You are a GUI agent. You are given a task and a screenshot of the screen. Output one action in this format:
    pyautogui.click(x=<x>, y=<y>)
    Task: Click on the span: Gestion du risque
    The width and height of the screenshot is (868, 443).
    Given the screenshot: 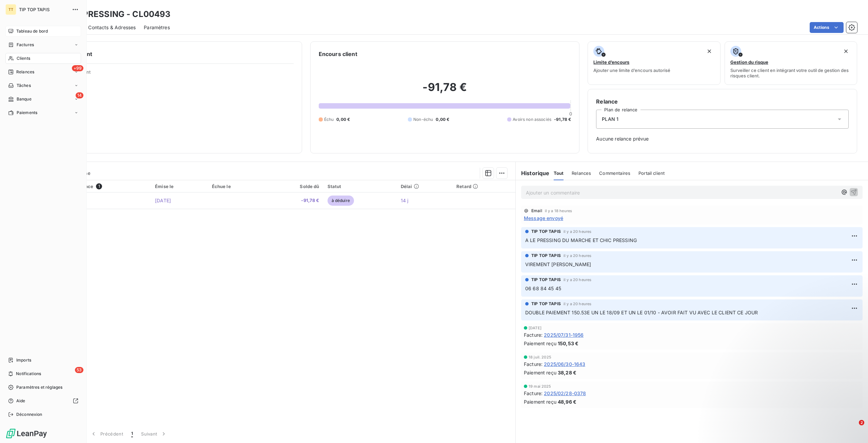 What is the action you would take?
    pyautogui.click(x=750, y=62)
    